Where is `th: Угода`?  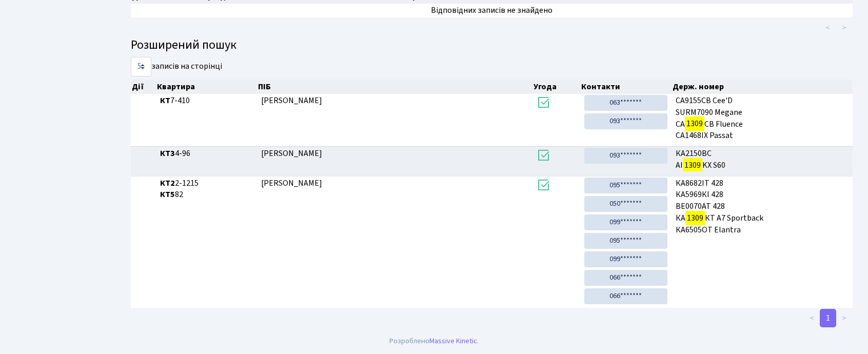
th: Угода is located at coordinates (556, 87).